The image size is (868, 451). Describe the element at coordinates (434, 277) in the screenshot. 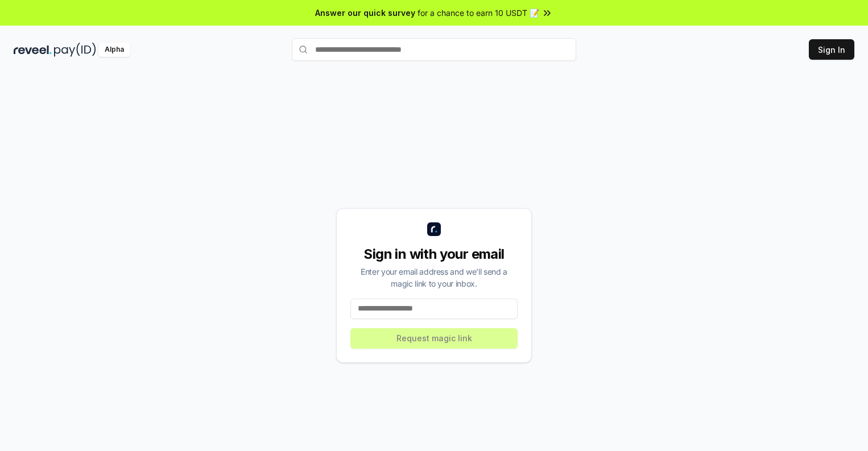

I see `div: Enter your email address and we’ll send a magic link to your inbox.` at that location.